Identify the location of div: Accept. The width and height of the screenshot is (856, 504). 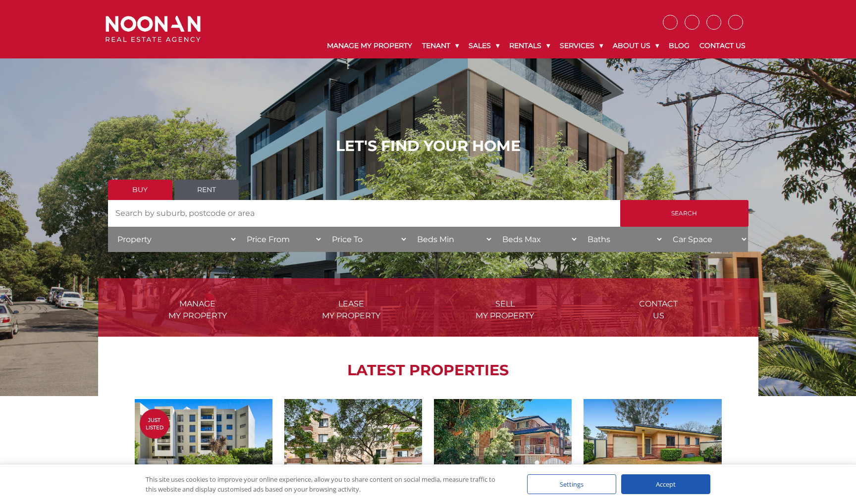
(666, 484).